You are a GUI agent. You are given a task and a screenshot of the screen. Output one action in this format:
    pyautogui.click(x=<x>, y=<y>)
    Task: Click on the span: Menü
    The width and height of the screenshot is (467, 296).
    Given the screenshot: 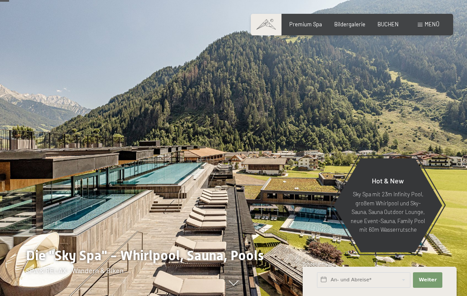 What is the action you would take?
    pyautogui.click(x=432, y=24)
    